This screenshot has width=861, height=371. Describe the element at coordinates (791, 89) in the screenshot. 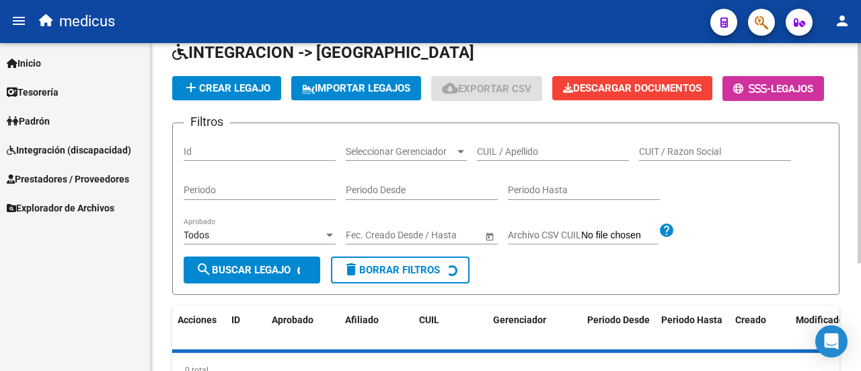

I see `span: Legajos` at that location.